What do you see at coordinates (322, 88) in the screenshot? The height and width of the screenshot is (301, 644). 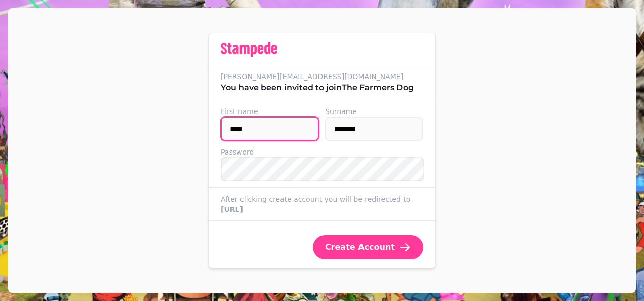 I see `p: You have been invited to join The Farmers Dog` at bounding box center [322, 88].